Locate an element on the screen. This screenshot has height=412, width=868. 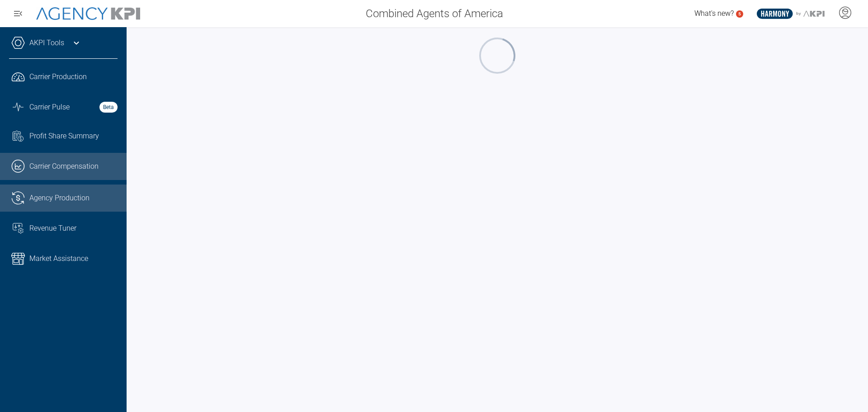
span: Agency Production is located at coordinates (59, 198).